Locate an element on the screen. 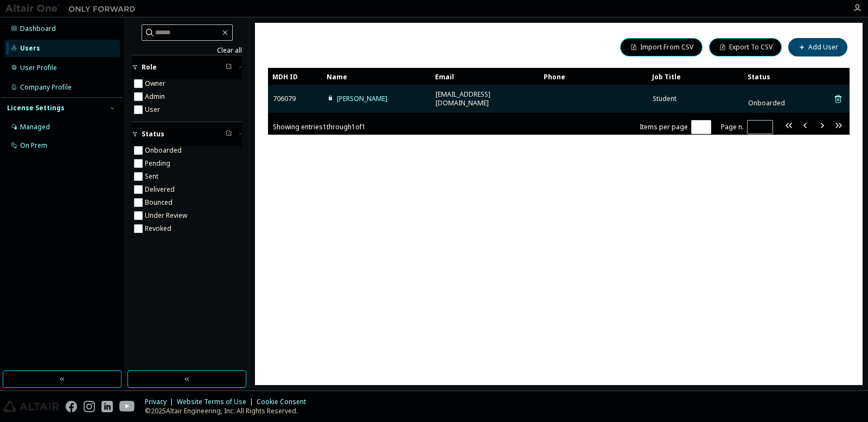 This screenshot has height=422, width=868. div: On Prem is located at coordinates (34, 146).